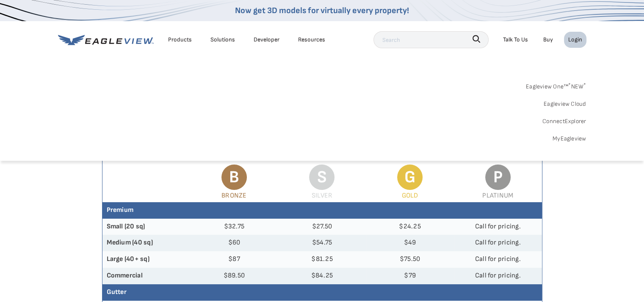  What do you see at coordinates (575, 39) in the screenshot?
I see `div: Login` at bounding box center [575, 39].